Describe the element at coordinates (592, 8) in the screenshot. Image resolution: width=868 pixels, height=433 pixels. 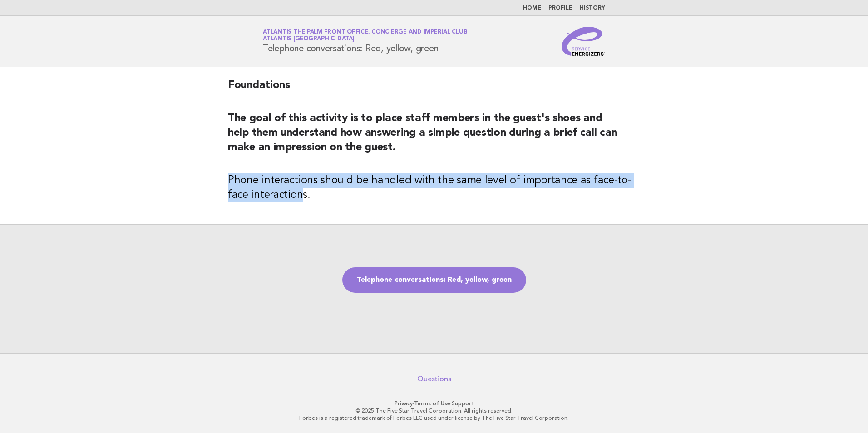
I see `a: History` at that location.